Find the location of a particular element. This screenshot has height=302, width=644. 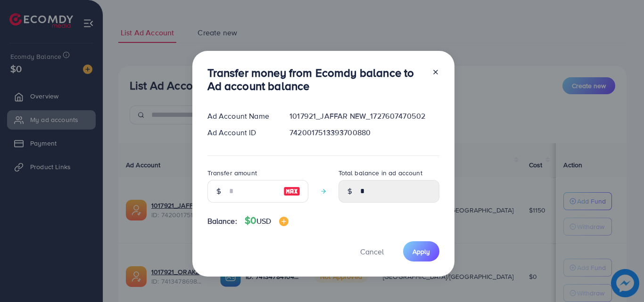

div: 7420017513393700880 is located at coordinates (364, 132).